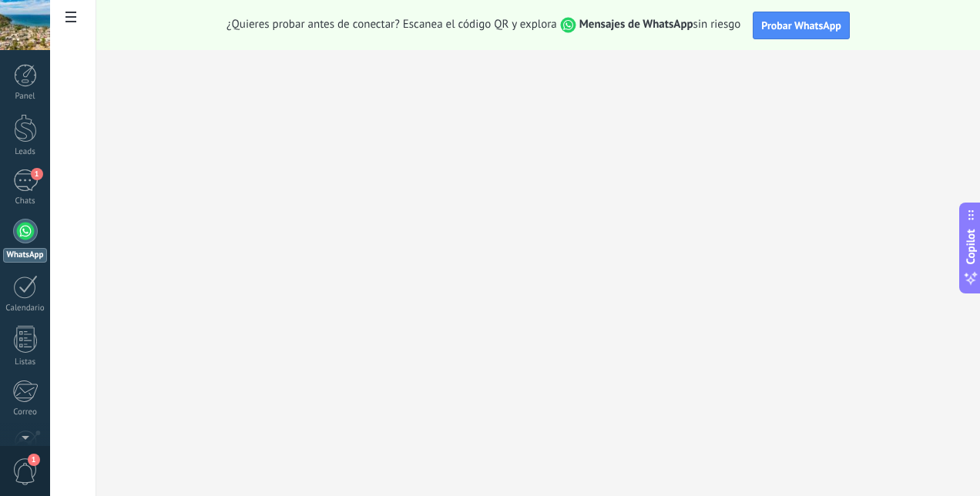 The width and height of the screenshot is (980, 496). I want to click on span: ¿Quieres probar antes de conectar? Escanea el código QR y explora sin riesgo, so click(483, 25).